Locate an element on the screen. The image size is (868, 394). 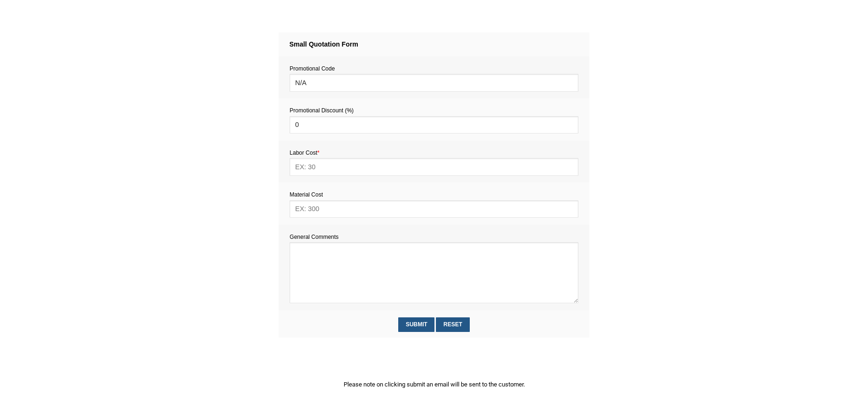
input: EX: 300 is located at coordinates (433, 209).